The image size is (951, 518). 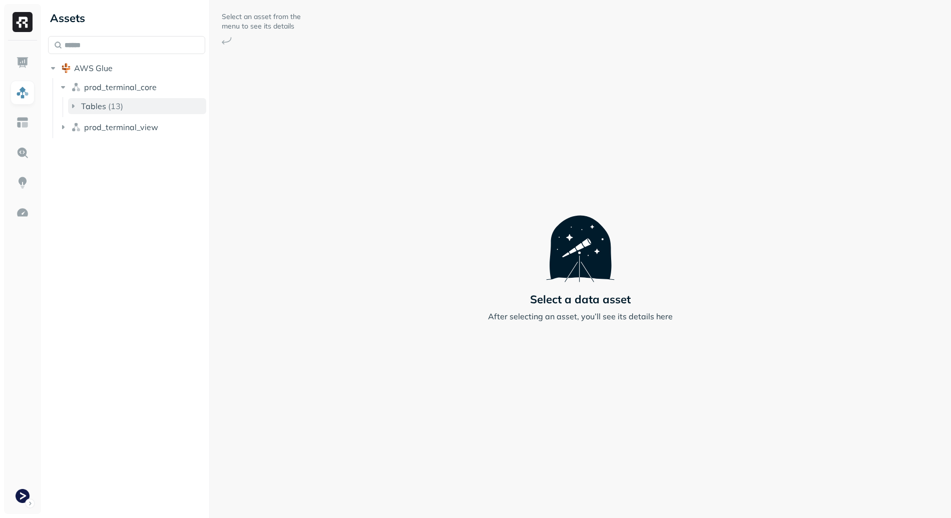 What do you see at coordinates (262, 22) in the screenshot?
I see `p: Select an asset from the menu to see its details` at bounding box center [262, 22].